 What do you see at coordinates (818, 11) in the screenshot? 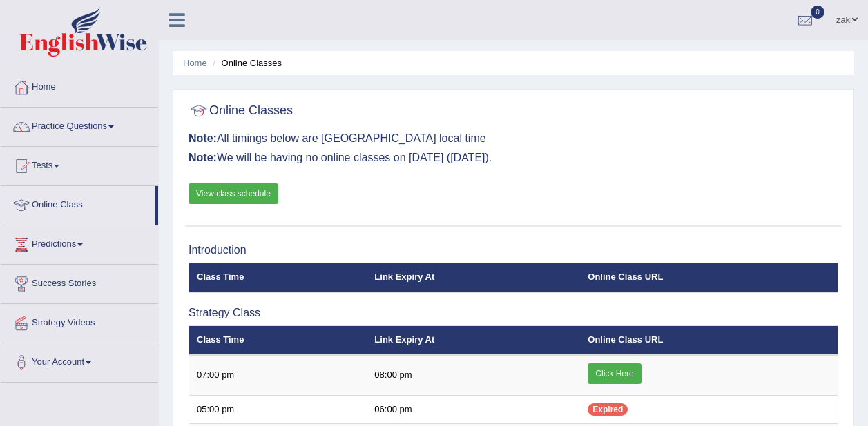
I see `span: 0` at bounding box center [818, 11].